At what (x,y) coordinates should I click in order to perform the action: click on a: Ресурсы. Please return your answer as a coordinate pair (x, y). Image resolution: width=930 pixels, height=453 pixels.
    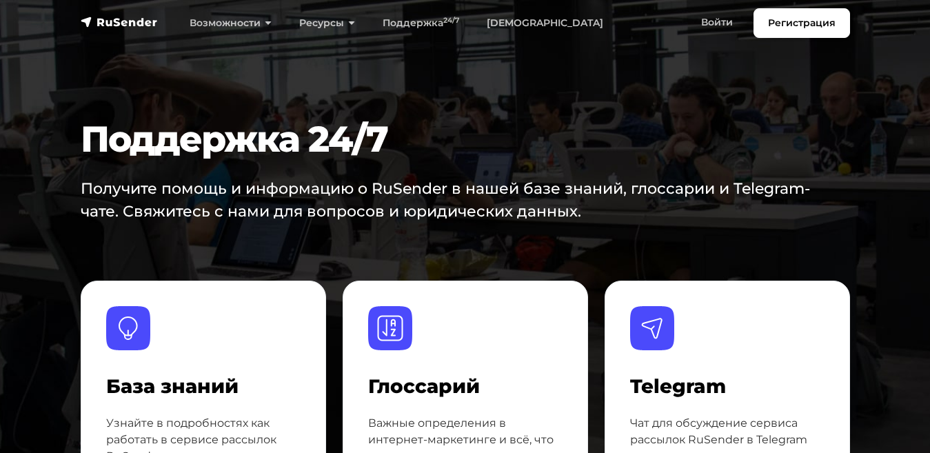
    Looking at the image, I should click on (327, 23).